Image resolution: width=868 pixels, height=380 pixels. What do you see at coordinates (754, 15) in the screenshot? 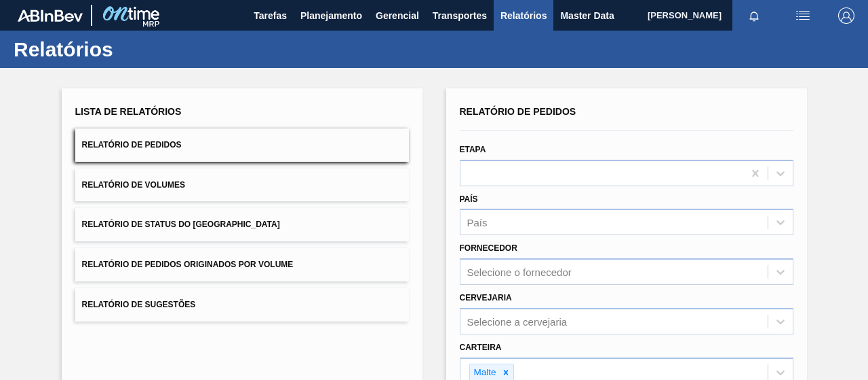
I see `button: Notificações` at bounding box center [754, 15].